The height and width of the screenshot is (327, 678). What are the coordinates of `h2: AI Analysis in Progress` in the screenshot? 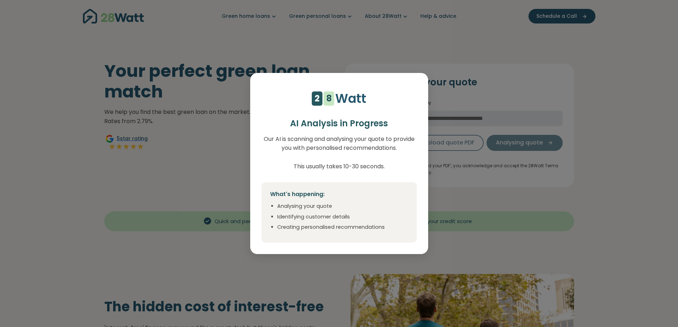 It's located at (339, 124).